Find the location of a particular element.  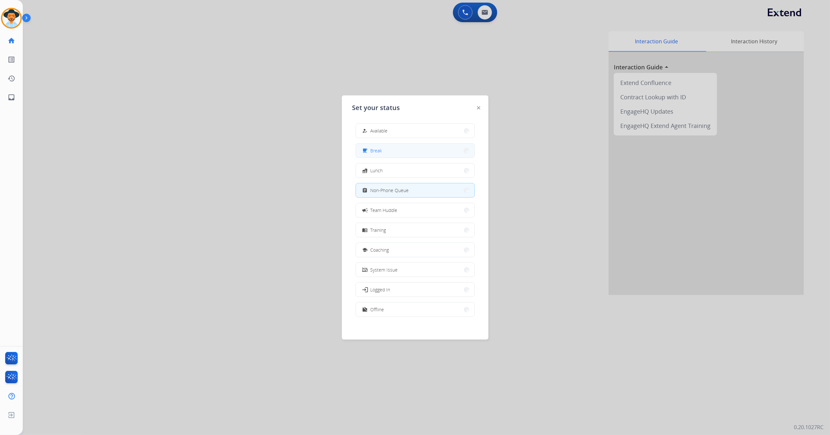

span: System Issue is located at coordinates (384, 270).